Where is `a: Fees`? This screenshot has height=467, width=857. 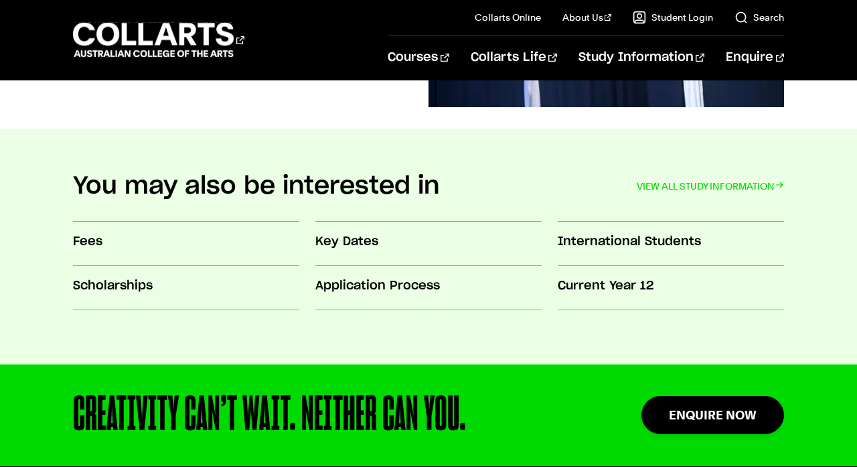
a: Fees is located at coordinates (186, 244).